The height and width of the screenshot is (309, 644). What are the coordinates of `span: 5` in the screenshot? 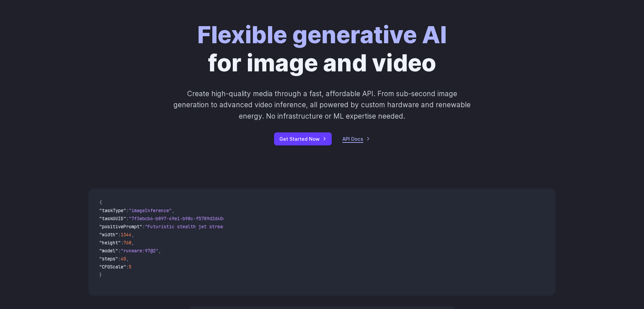 It's located at (130, 267).